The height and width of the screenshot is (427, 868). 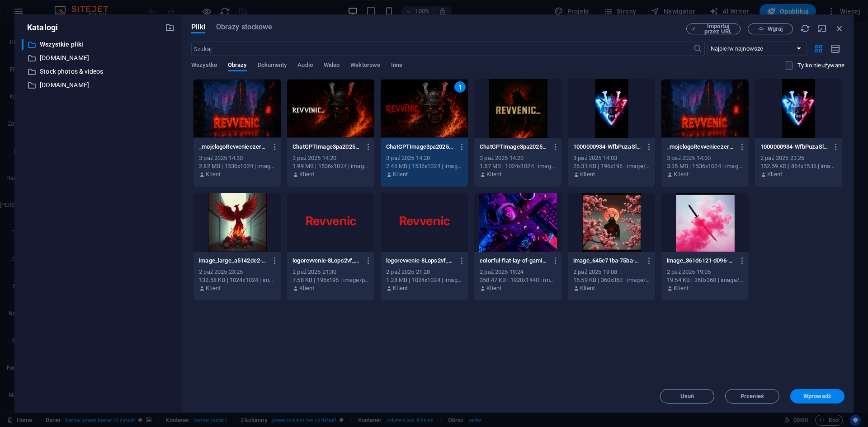 I want to click on p: Stock photos & videos, so click(x=99, y=72).